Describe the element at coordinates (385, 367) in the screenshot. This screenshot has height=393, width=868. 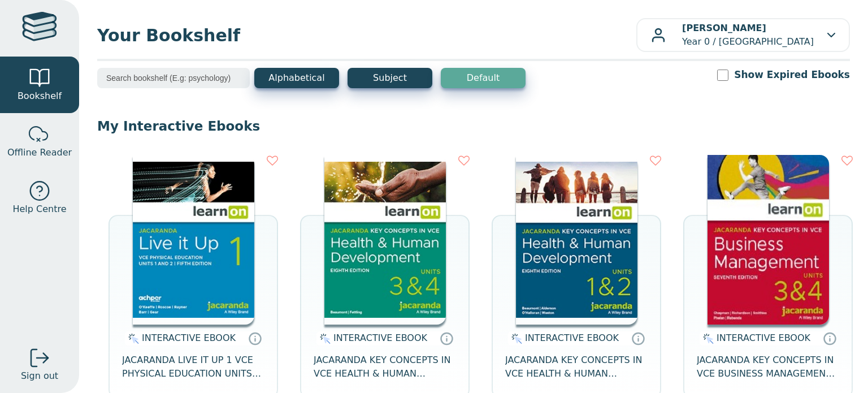
I see `span: JACARANDA KEY CONCEPTS IN VCE HEALTH & HUMAN DEVELOPMENT UNITS 3&4 LEARNON EBOOK 8E` at that location.